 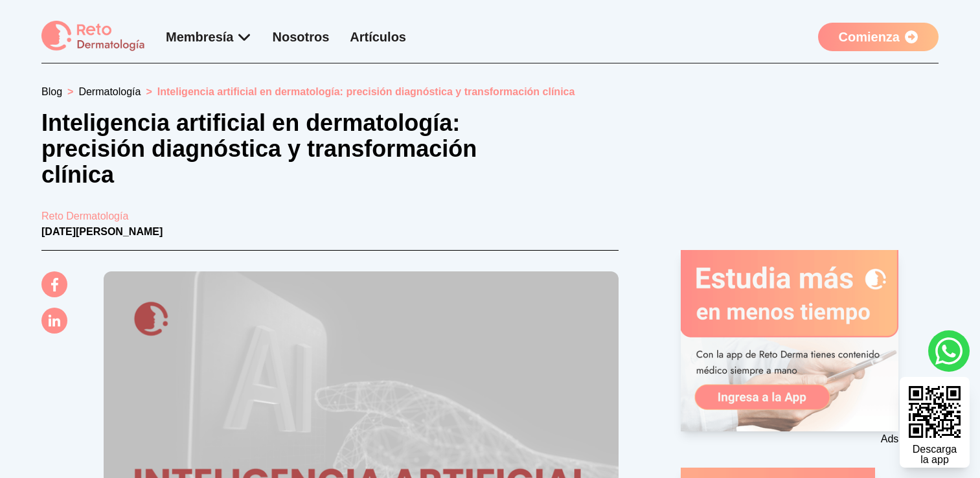 I want to click on img: Ad - web | blog-post | side | reto dermatologia registrarse | 2025-08-28 | 1, so click(x=790, y=341).